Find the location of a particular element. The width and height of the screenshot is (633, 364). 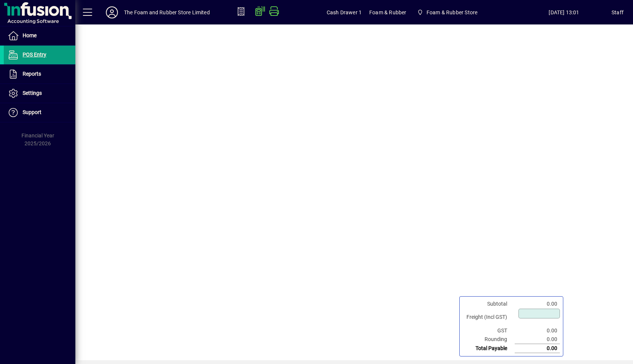

span: Support is located at coordinates (32, 112).